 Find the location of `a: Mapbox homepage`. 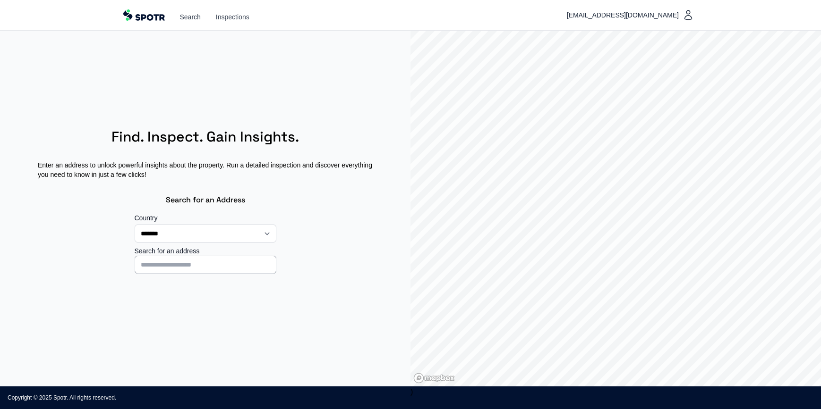

a: Mapbox homepage is located at coordinates (434, 378).